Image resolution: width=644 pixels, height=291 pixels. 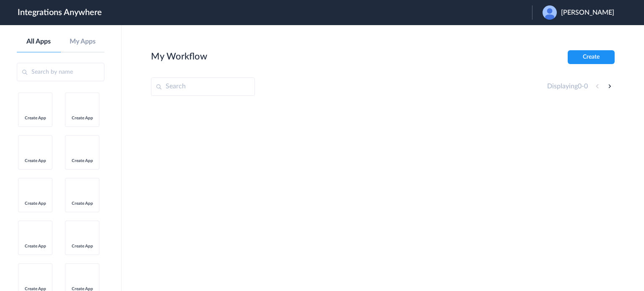 What do you see at coordinates (567, 86) in the screenshot?
I see `h4: Displaying -` at bounding box center [567, 86].